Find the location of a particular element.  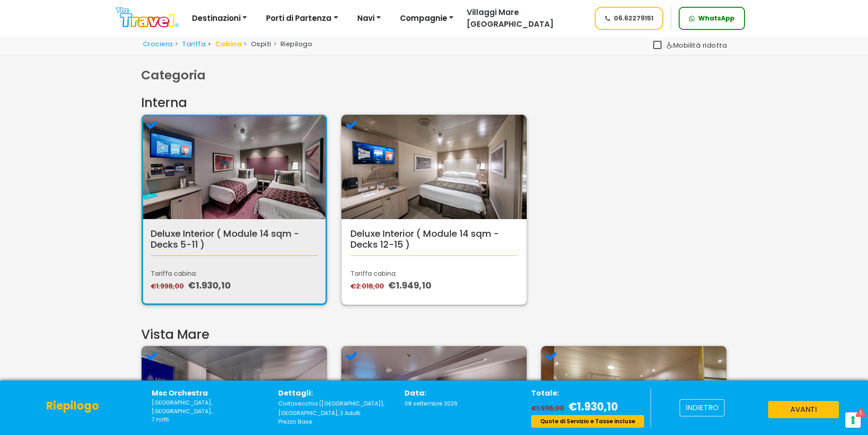

a: 06.62279151 is located at coordinates (629, 18).